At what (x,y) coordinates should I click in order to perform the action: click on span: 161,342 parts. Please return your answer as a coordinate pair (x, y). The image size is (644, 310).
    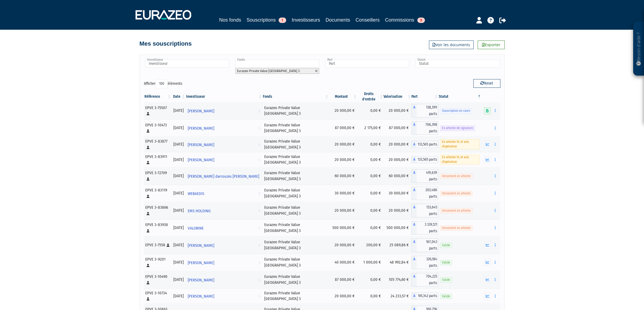
    Looking at the image, I should click on (427, 297).